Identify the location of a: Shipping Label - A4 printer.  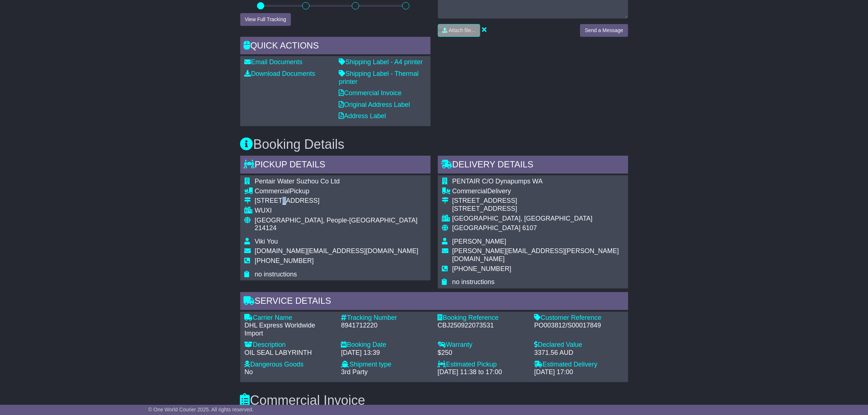
(381, 62).